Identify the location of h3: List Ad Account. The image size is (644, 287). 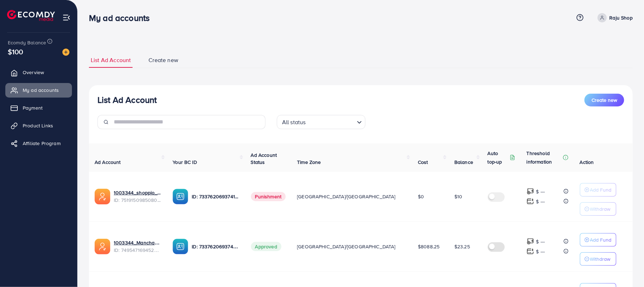
(127, 100).